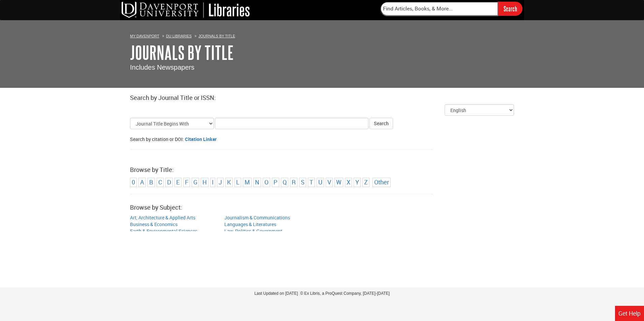 This screenshot has height=321, width=644. Describe the element at coordinates (154, 224) in the screenshot. I see `a: Business & Economics` at that location.